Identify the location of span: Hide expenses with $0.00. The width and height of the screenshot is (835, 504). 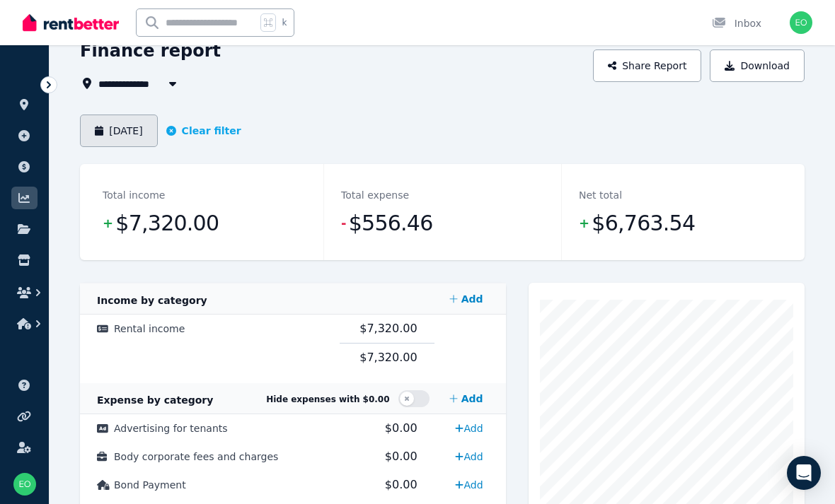
(327, 400).